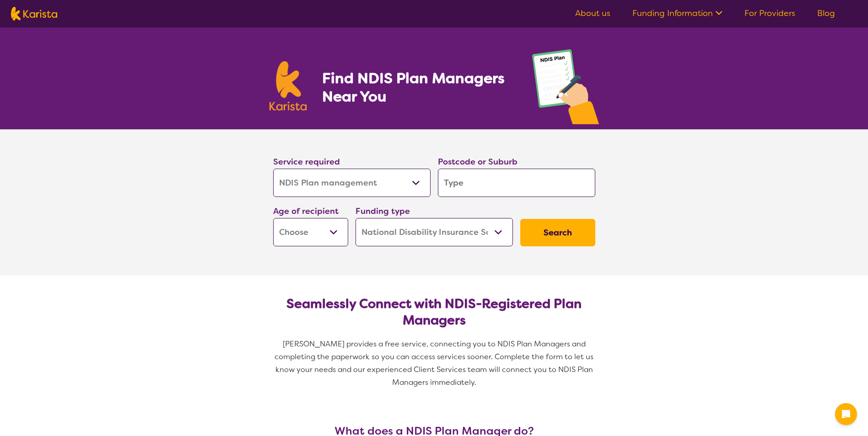  I want to click on label: Funding type, so click(383, 211).